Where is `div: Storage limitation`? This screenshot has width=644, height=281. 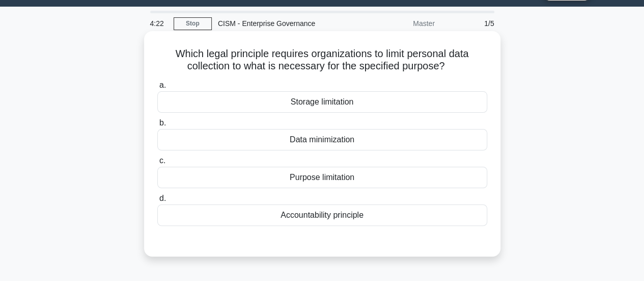 div: Storage limitation is located at coordinates (322, 102).